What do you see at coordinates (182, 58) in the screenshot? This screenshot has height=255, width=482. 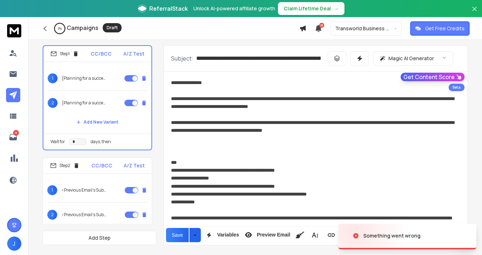 I see `p: Subject:` at bounding box center [182, 58].